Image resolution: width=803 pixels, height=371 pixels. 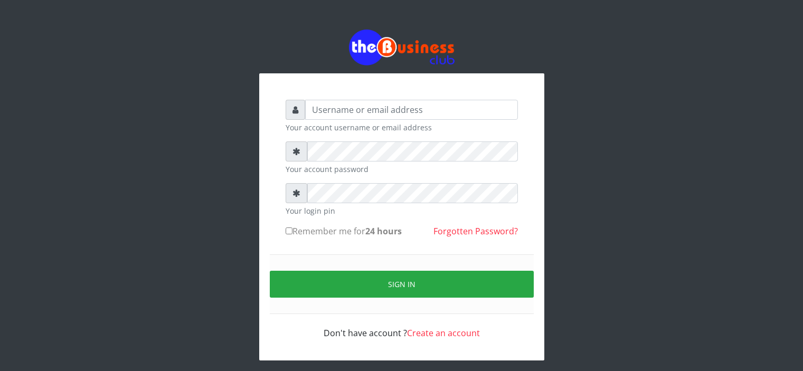 What do you see at coordinates (289, 231) in the screenshot?
I see `input: Remember me for24 hours` at bounding box center [289, 231].